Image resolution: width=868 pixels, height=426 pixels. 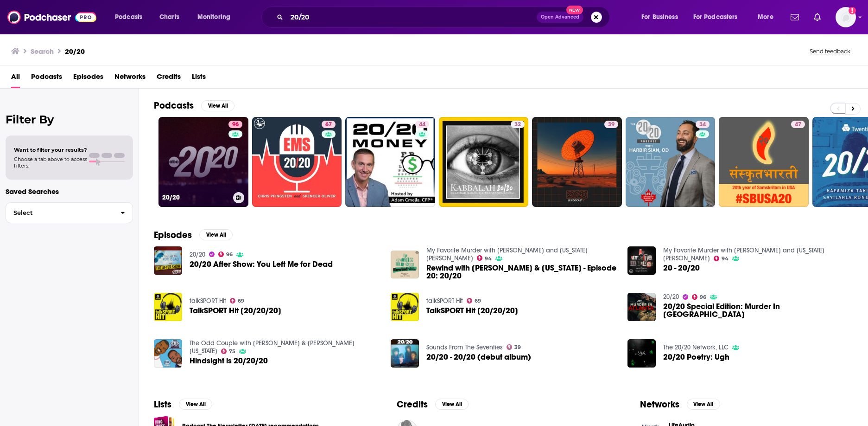 I want to click on span: Want to filter your results?, so click(x=50, y=150).